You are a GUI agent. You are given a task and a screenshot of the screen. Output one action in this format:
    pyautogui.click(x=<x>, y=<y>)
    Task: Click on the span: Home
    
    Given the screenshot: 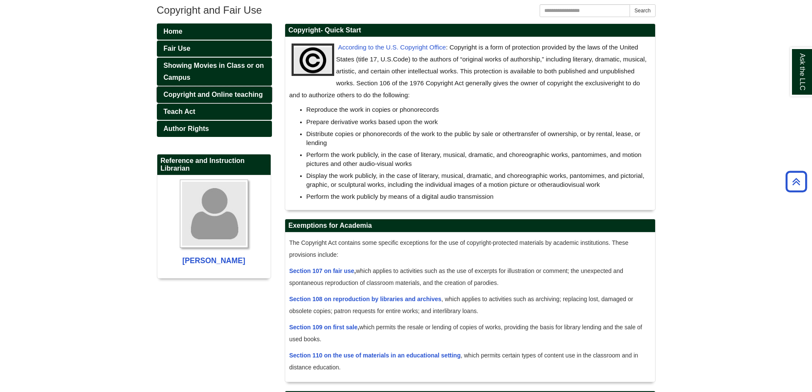 What is the action you would take?
    pyautogui.click(x=173, y=31)
    